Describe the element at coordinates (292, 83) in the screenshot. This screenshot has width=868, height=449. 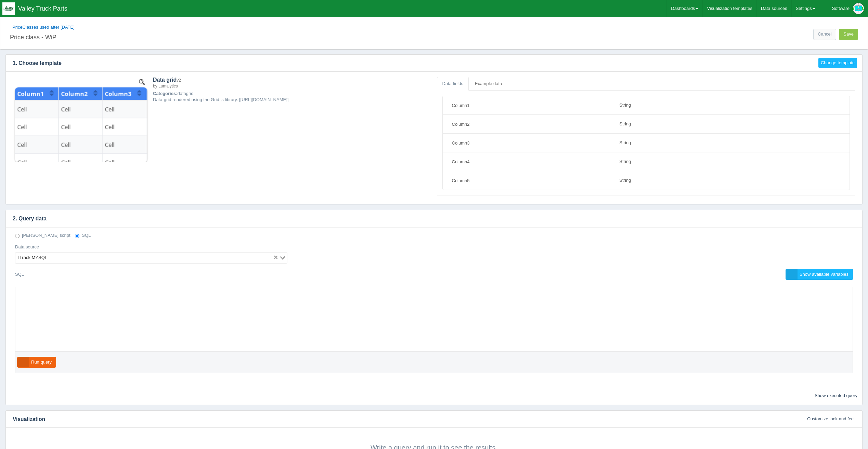
I see `h4: Data grid` at that location.